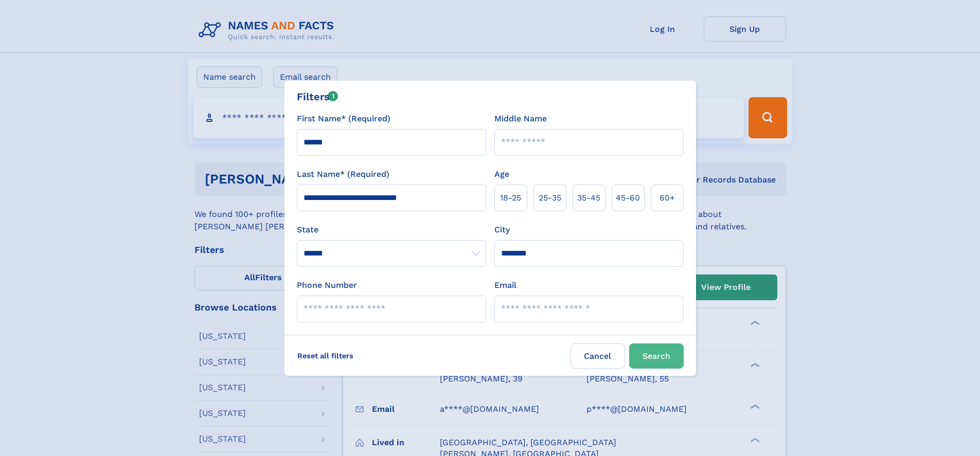  I want to click on span: 35‑45, so click(588, 198).